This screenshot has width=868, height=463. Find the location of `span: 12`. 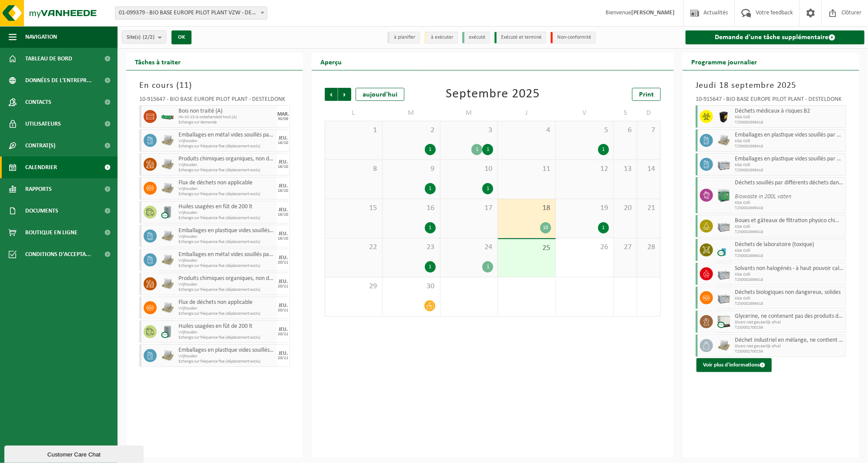

span: 12 is located at coordinates (585, 169).